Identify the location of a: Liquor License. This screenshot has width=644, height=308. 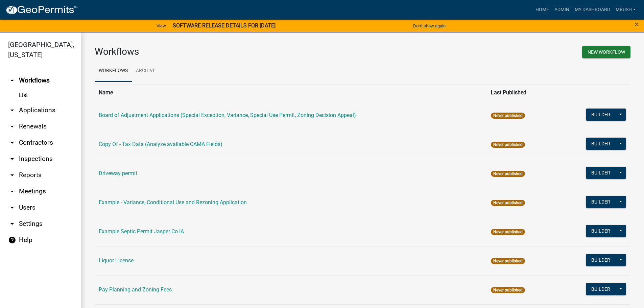
(116, 260).